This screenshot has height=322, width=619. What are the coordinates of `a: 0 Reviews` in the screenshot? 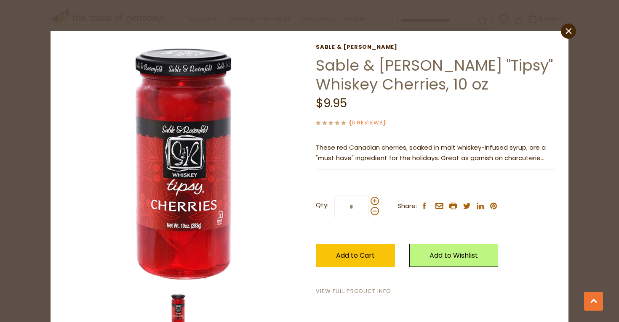 It's located at (367, 123).